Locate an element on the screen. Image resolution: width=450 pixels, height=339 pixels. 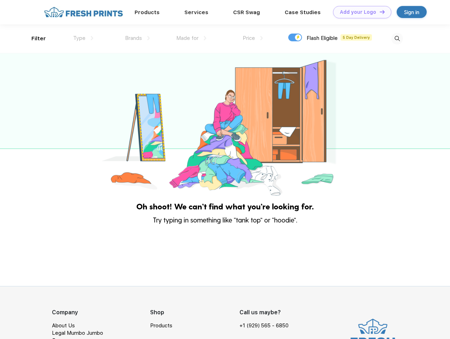
a: Legal Mumbo Jumbo is located at coordinates (77, 333).